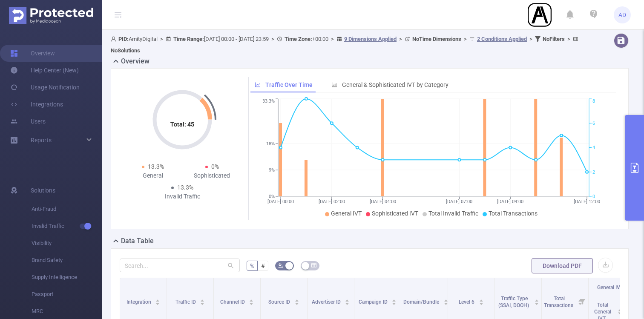  I want to click on tspan: 18%, so click(270, 144).